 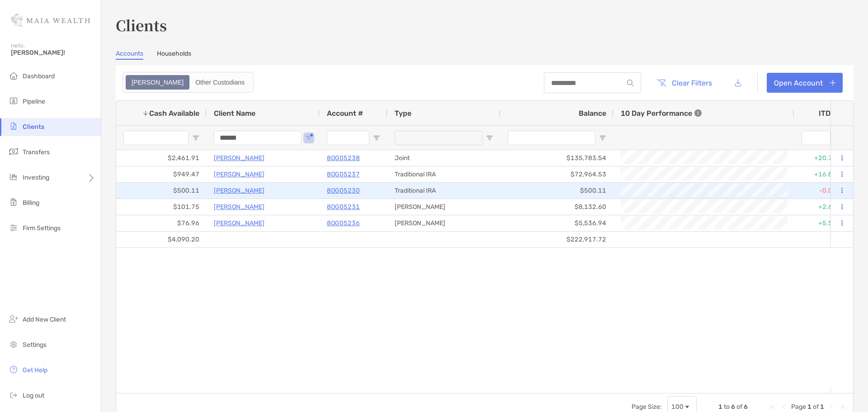 What do you see at coordinates (220, 82) in the screenshot?
I see `div: Other Custodians` at bounding box center [220, 82].